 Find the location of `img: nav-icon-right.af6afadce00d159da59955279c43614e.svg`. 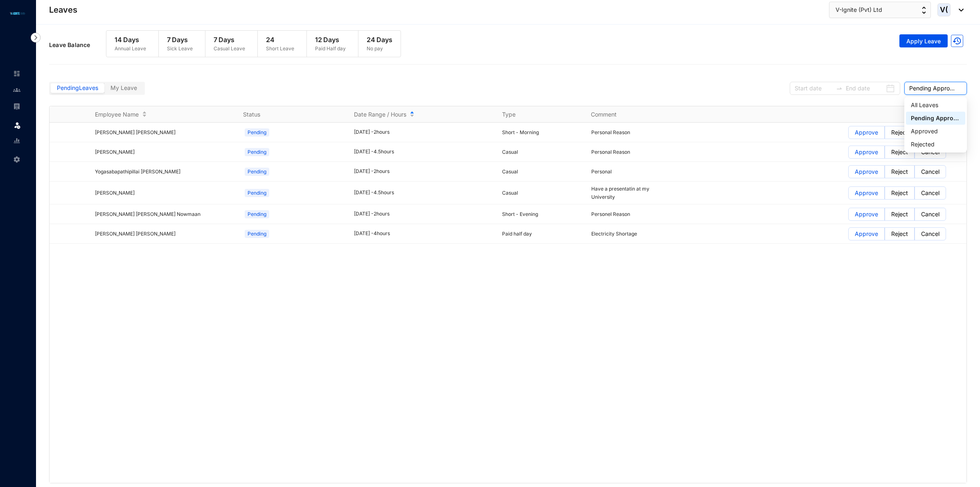

img: nav-icon-right.af6afadce00d159da59955279c43614e.svg is located at coordinates (36, 38).